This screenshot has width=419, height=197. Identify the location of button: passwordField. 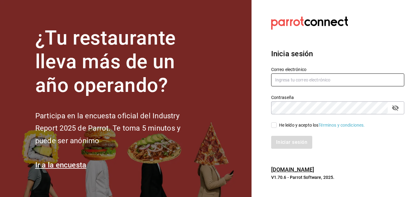
(396, 108).